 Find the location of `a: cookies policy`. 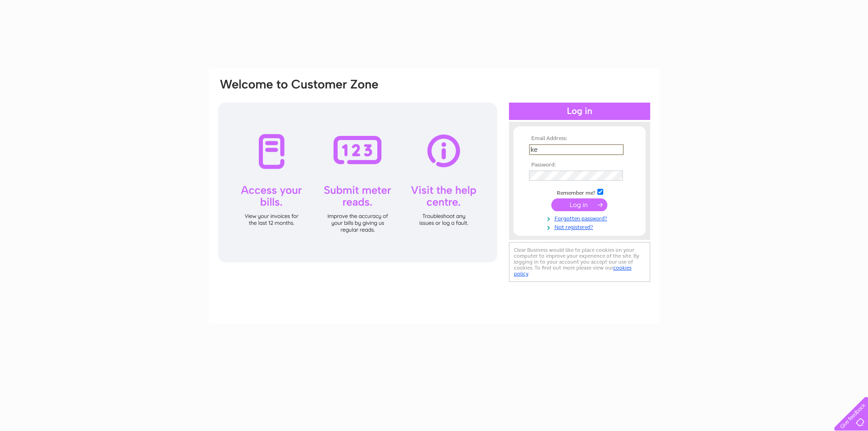

a: cookies policy is located at coordinates (573, 270).